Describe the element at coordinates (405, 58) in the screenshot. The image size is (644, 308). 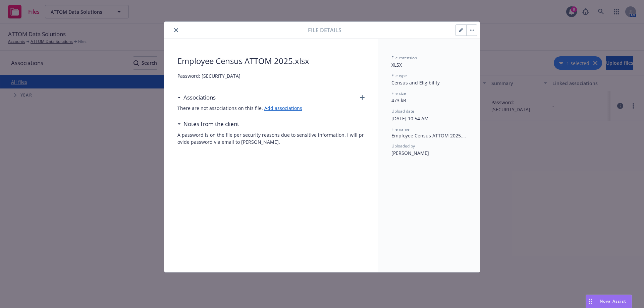
I see `span: File extension` at that location.